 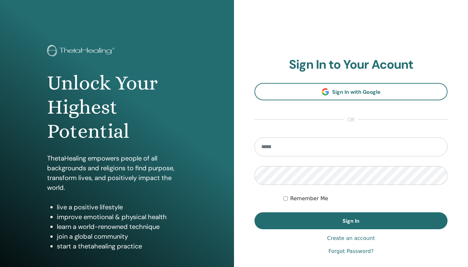 I want to click on li: learn a world-renowned technique, so click(x=122, y=226).